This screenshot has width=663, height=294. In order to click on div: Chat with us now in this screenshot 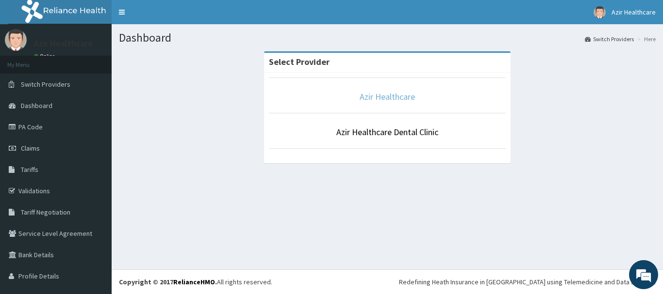, I will do `click(107, 61)`.